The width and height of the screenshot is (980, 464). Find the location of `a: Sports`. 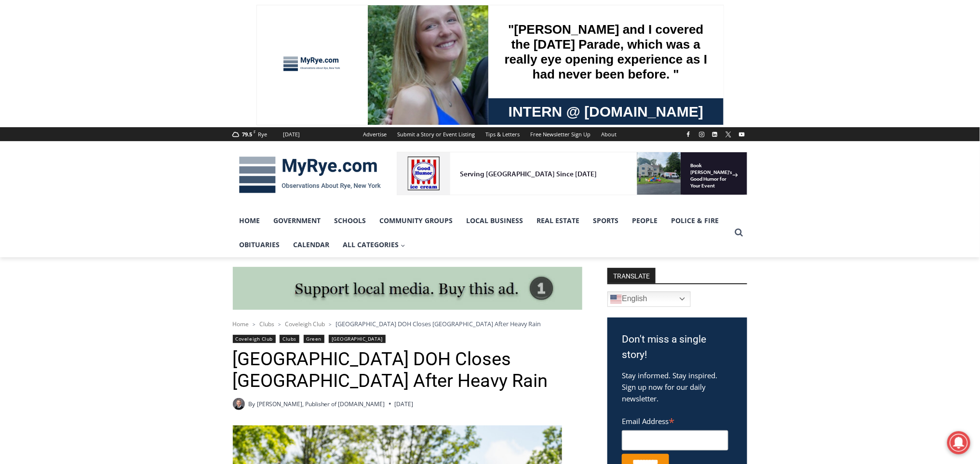

a: Sports is located at coordinates (606, 221).